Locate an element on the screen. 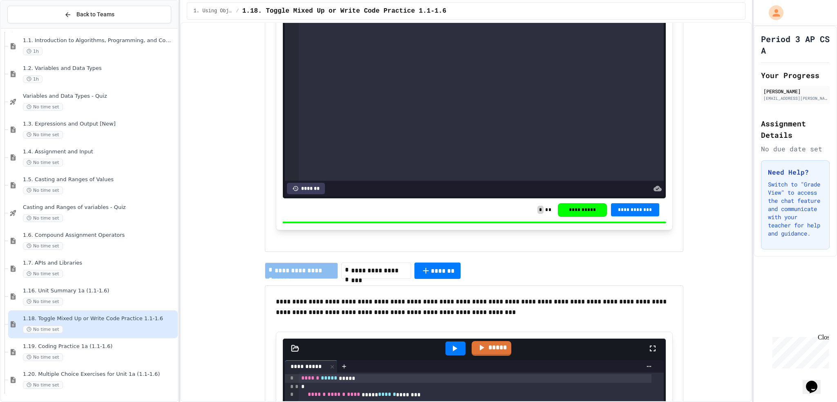 Image resolution: width=837 pixels, height=402 pixels. span: Casting and Ranges of variables - Quiz is located at coordinates (99, 207).